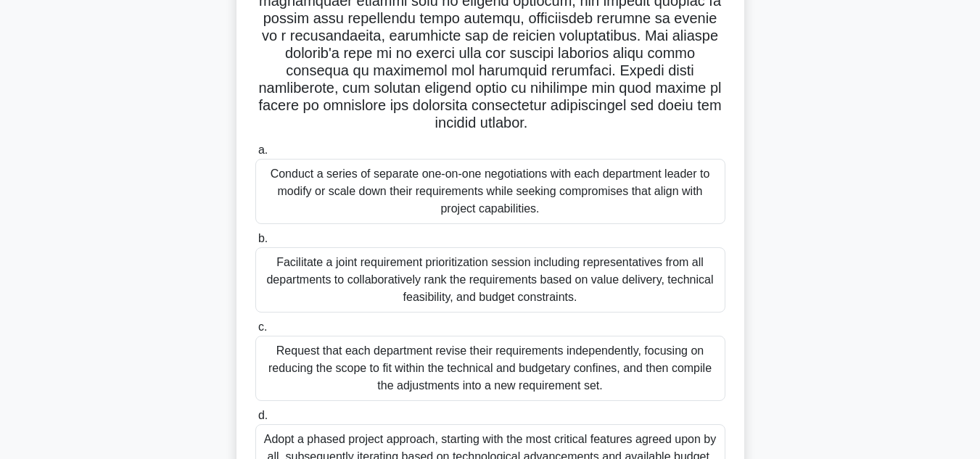 The width and height of the screenshot is (980, 459). Describe the element at coordinates (490, 368) in the screenshot. I see `div: Request that each department revise their requirements independently, focusing on reducing the sc...` at that location.